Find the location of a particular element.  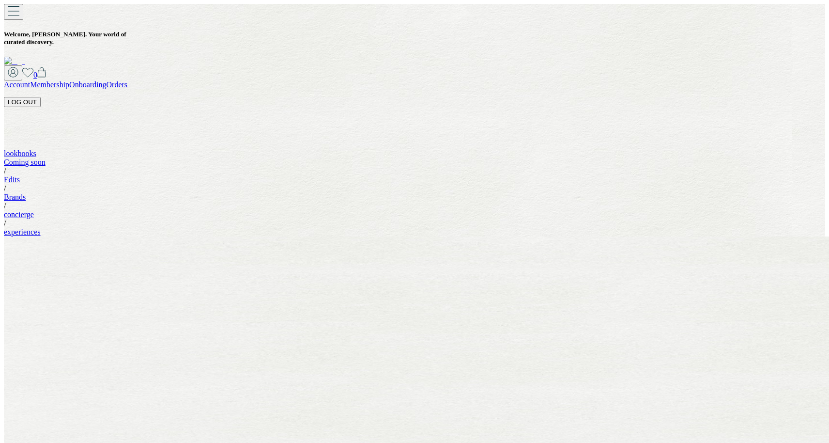

a: Edits is located at coordinates (12, 179).